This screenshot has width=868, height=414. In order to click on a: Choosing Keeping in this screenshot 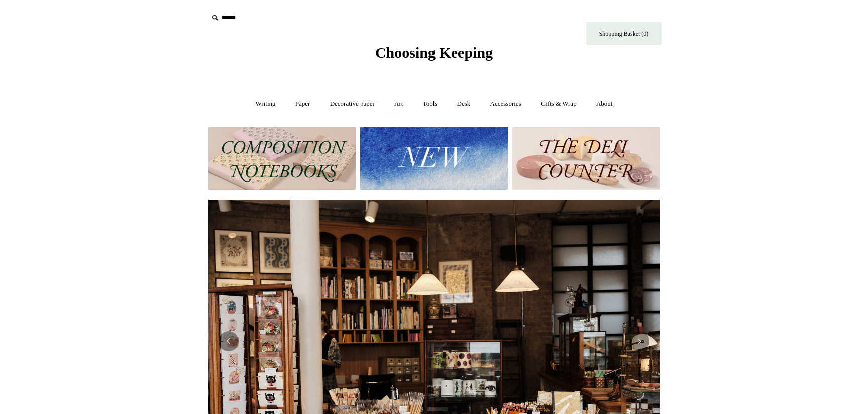, I will do `click(434, 56)`.